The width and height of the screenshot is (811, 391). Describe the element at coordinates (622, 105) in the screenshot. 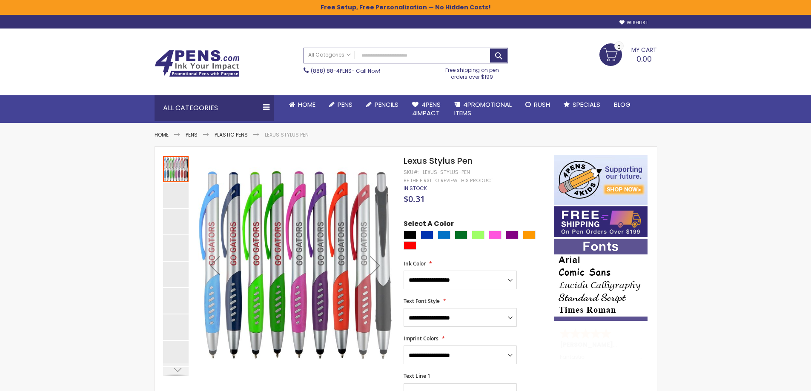

I see `a: Blog` at that location.